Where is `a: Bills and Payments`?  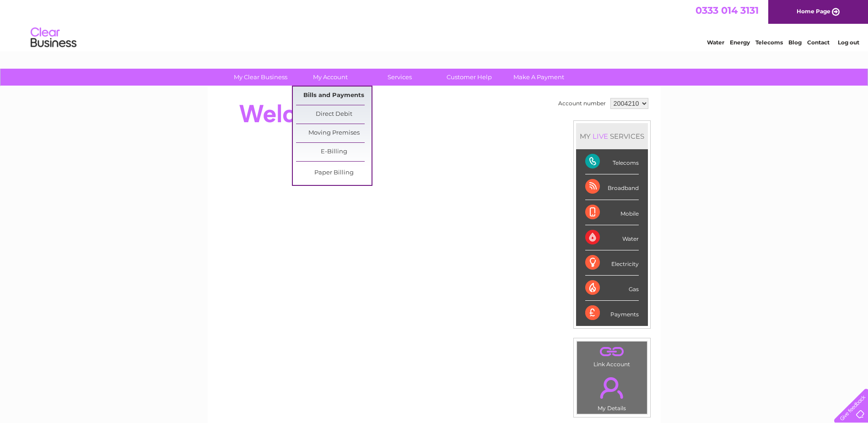
a: Bills and Payments is located at coordinates (334, 96).